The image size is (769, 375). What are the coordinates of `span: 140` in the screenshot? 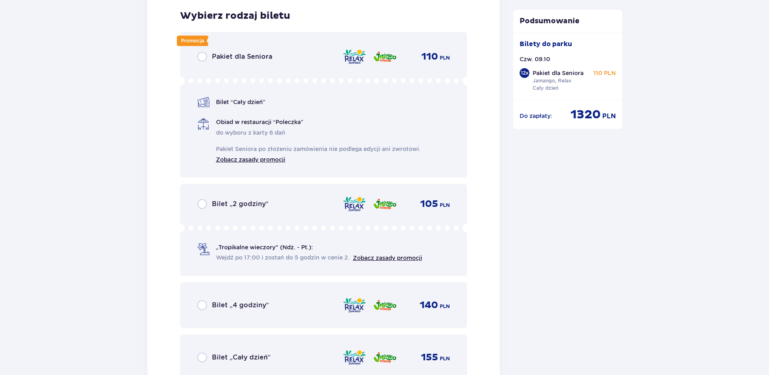 It's located at (429, 305).